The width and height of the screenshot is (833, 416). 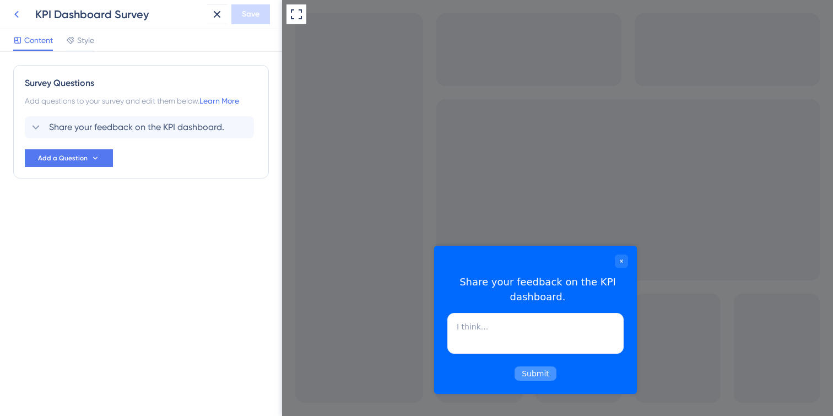 I want to click on span: Style, so click(x=85, y=40).